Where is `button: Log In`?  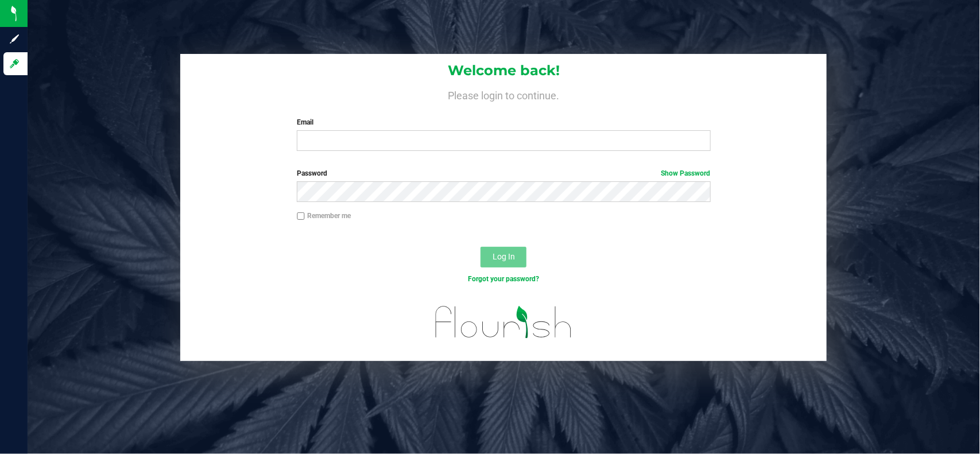 button: Log In is located at coordinates (503, 257).